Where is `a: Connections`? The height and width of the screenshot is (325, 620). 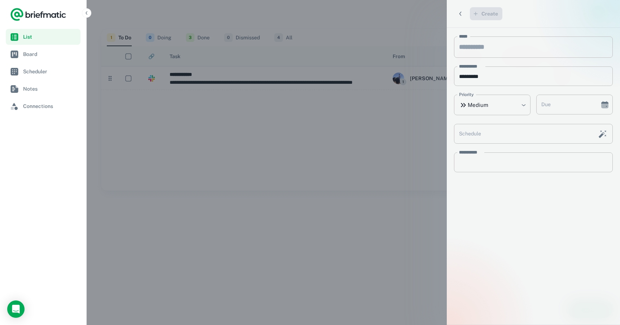
a: Connections is located at coordinates (43, 106).